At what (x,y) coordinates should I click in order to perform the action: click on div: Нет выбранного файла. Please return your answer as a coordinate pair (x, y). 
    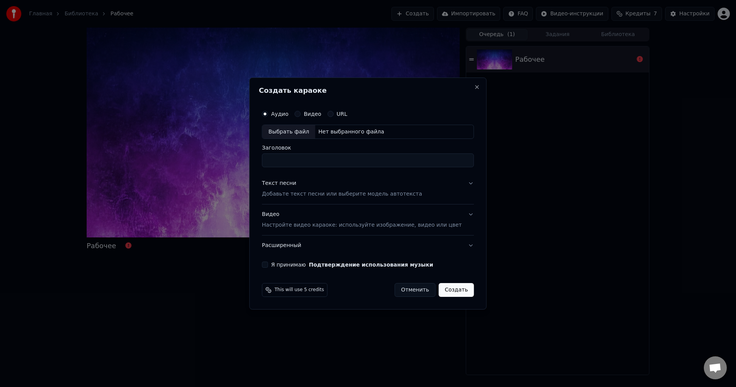
    Looking at the image, I should click on (351, 132).